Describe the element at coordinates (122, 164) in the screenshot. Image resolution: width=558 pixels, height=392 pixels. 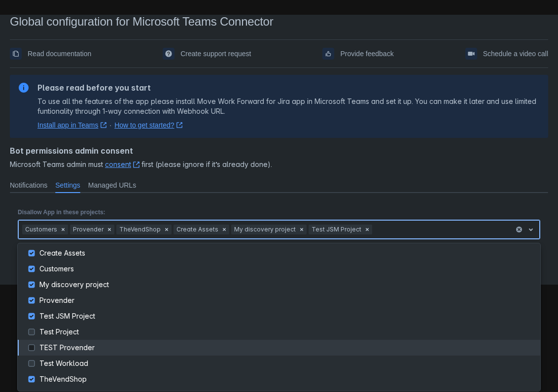
I see `a: consent` at that location.